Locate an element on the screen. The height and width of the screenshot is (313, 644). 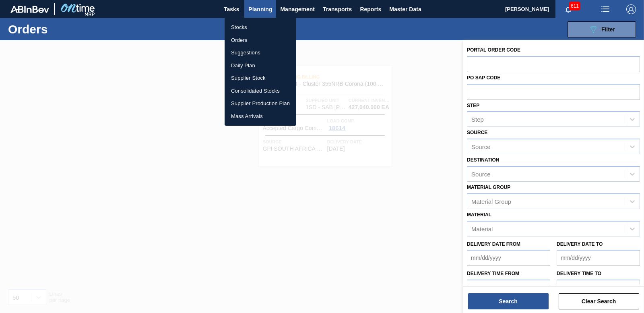
li: Orders is located at coordinates (260, 40).